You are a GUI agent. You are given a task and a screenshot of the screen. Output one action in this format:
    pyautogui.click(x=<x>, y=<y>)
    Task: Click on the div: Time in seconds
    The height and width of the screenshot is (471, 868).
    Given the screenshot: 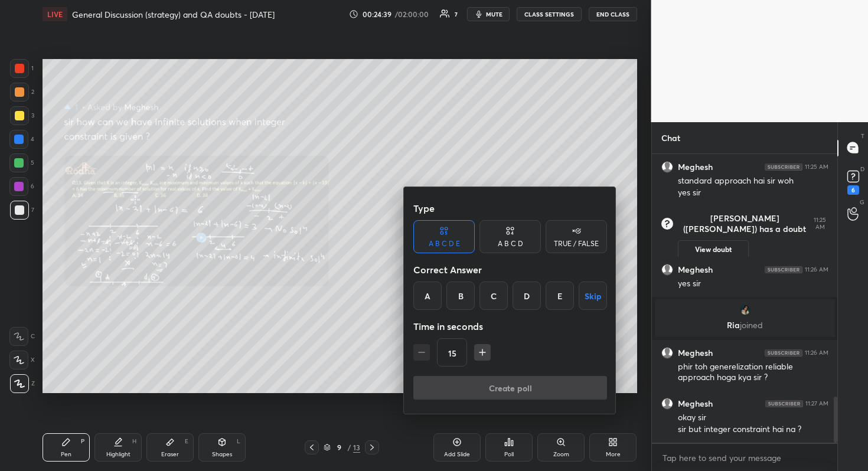 What is the action you would take?
    pyautogui.click(x=510, y=326)
    